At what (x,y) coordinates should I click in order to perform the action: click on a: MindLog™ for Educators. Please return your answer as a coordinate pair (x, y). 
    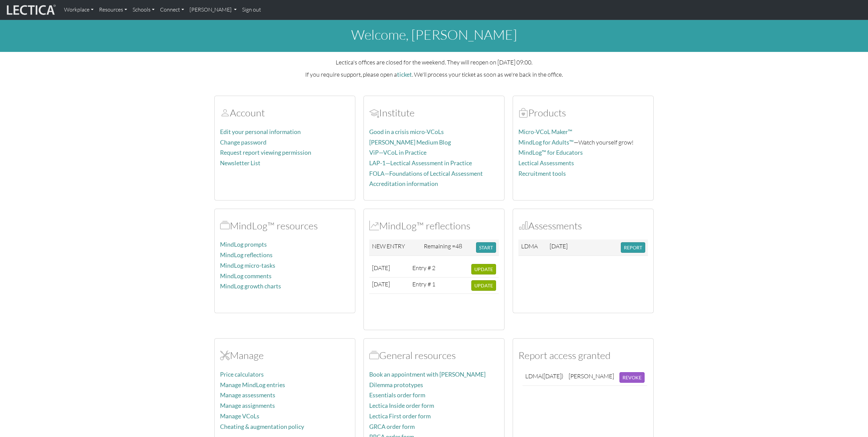
    Looking at the image, I should click on (550, 152).